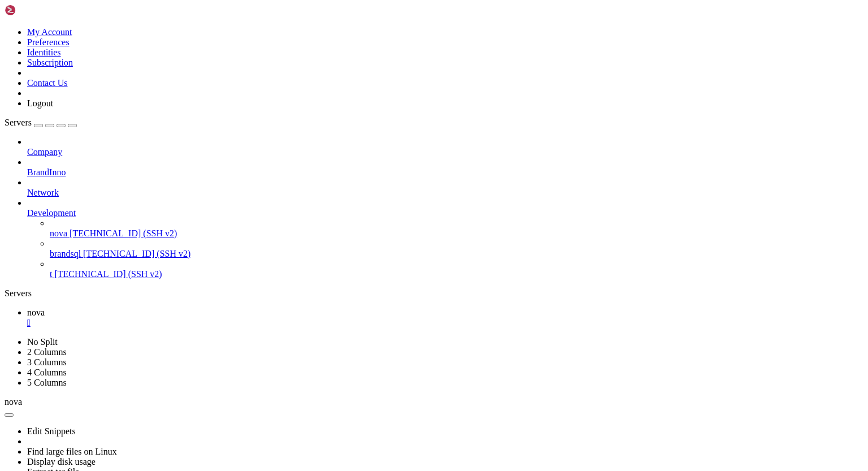  I want to click on span: BrandInno, so click(47, 172).